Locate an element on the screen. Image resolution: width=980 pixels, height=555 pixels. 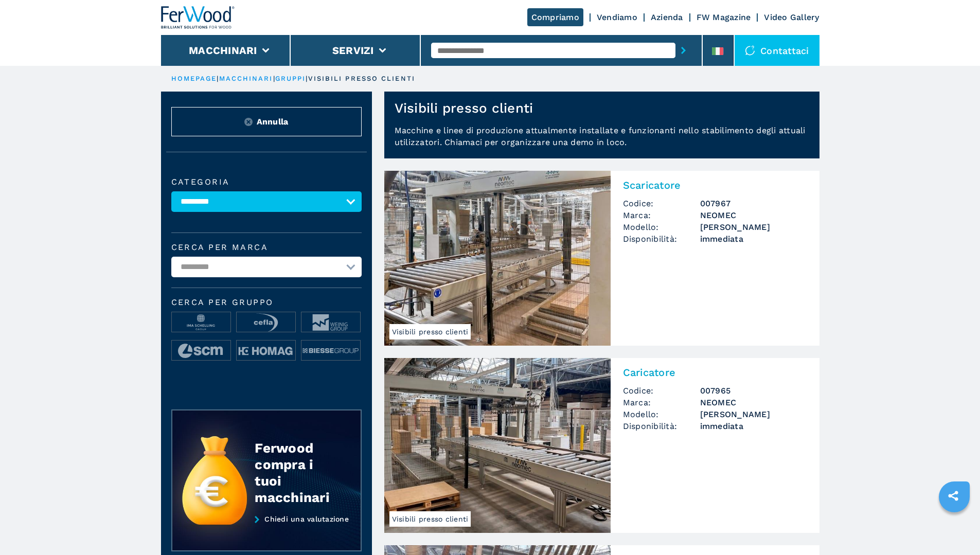
img: Scaricatore NEOMEC AXEL C is located at coordinates (497, 258).